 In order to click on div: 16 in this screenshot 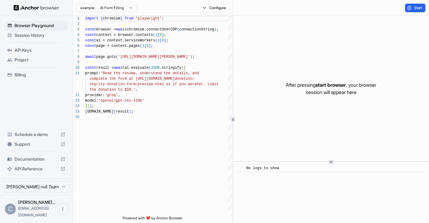, I will do `click(76, 117)`.